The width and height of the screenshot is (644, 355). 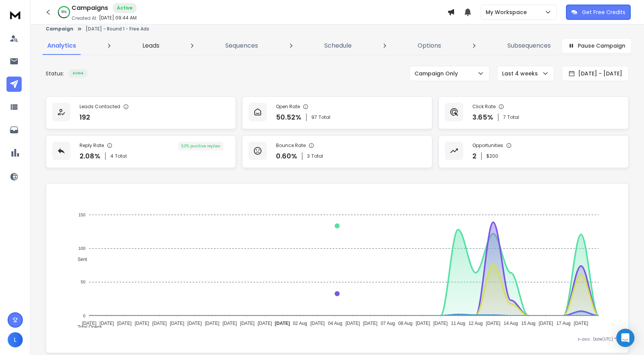 I want to click on tspan: 02 Aug, so click(x=300, y=323).